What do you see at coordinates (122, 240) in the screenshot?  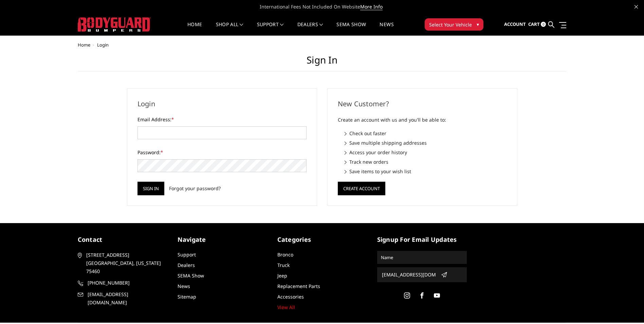 I see `h5: contact` at bounding box center [122, 240].